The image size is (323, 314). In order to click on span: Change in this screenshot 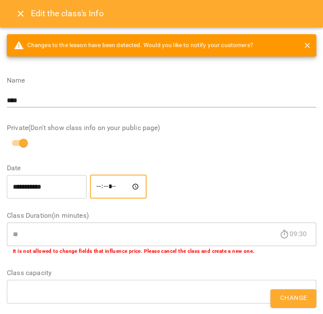, I will do `click(293, 298)`.